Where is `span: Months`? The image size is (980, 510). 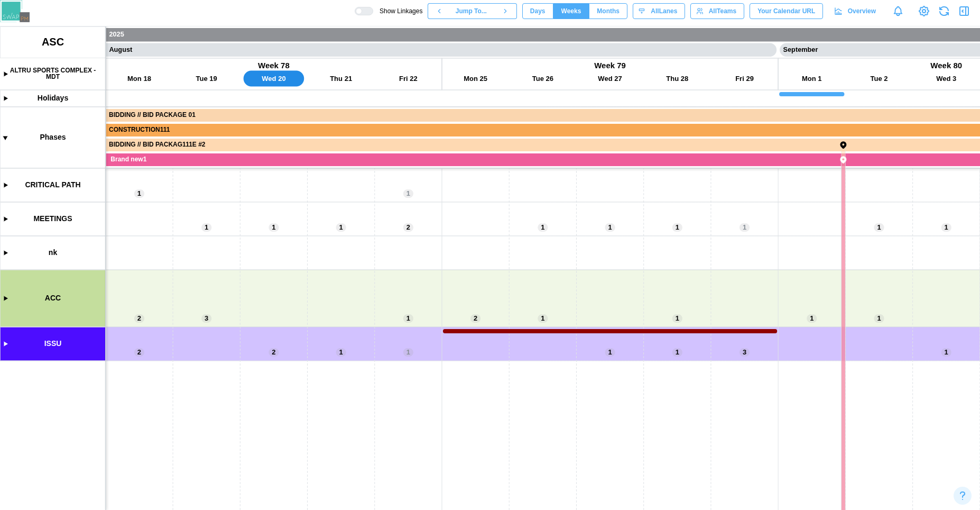 span: Months is located at coordinates (608, 11).